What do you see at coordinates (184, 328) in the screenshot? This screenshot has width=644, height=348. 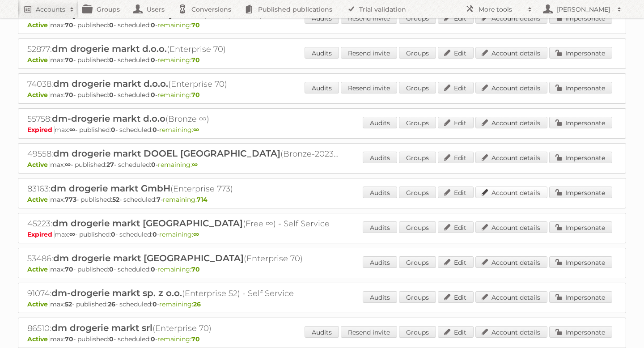 I see `h2: 86510: (Enterprise 70)` at bounding box center [184, 328].